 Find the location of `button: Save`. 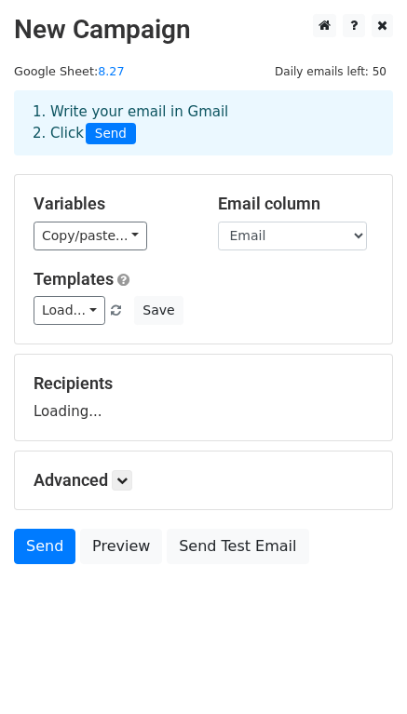

button: Save is located at coordinates (158, 310).